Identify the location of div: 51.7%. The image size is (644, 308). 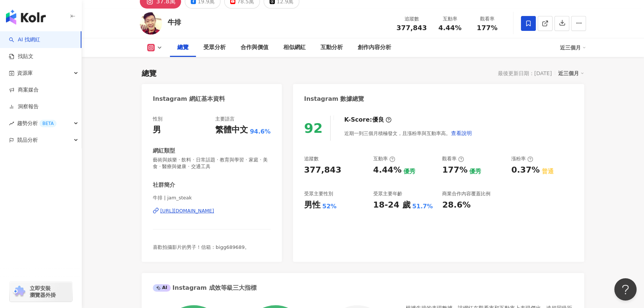
(423, 207).